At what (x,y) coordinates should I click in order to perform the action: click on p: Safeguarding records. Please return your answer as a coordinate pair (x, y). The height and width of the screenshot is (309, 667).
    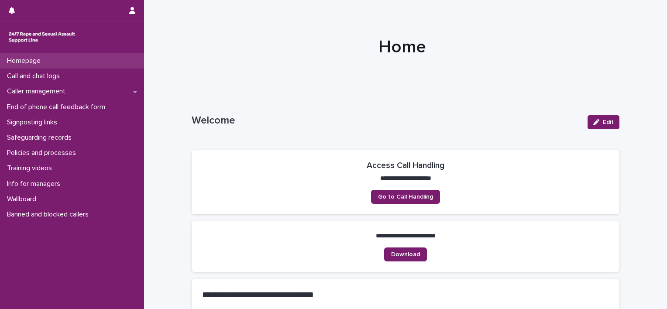
    Looking at the image, I should click on (41, 138).